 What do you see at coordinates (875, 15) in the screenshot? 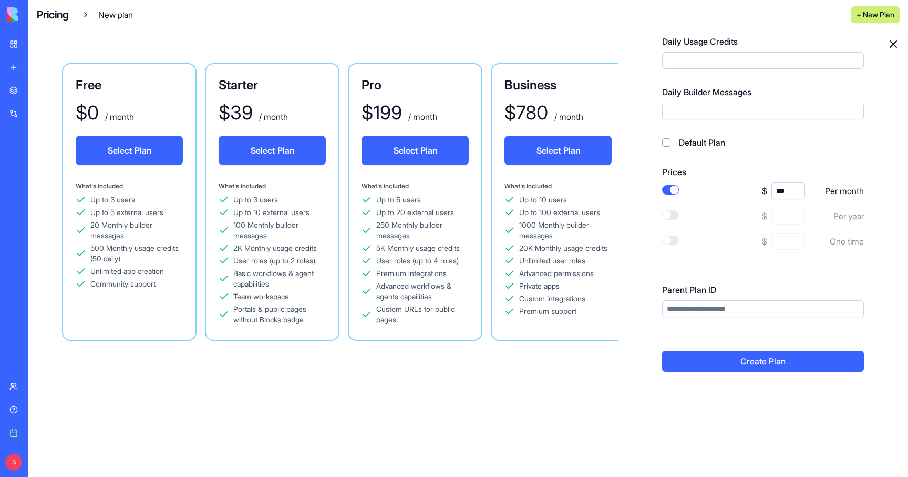
I see `button: + New Plan` at bounding box center [875, 15].